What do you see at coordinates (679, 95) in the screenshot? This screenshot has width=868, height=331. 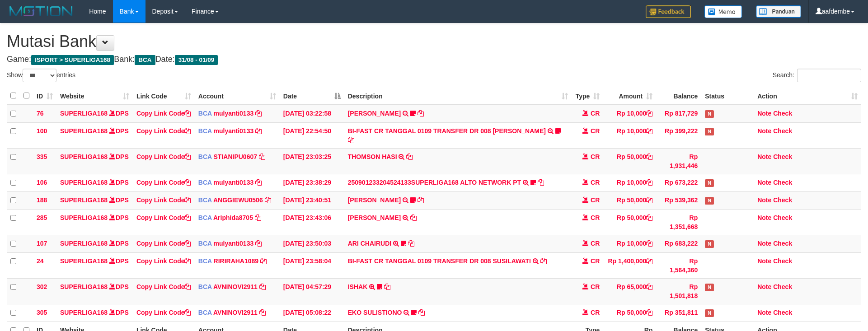 I see `th: Balance` at bounding box center [679, 95].